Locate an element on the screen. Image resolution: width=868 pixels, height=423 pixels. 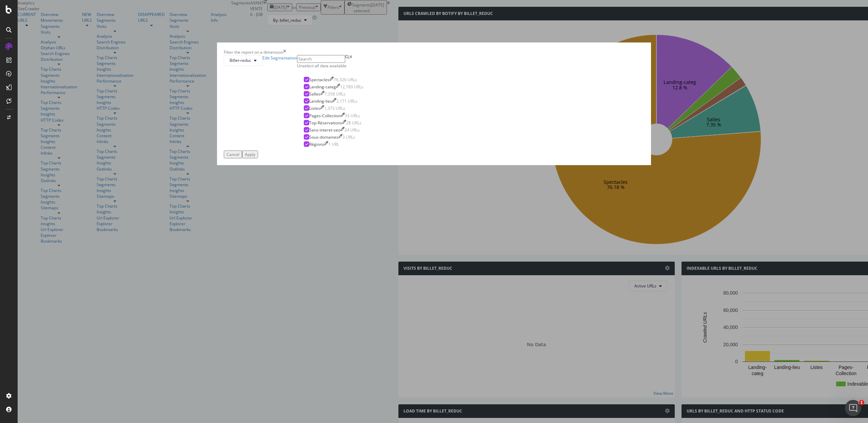
span: Billet-reduc is located at coordinates (240, 60).